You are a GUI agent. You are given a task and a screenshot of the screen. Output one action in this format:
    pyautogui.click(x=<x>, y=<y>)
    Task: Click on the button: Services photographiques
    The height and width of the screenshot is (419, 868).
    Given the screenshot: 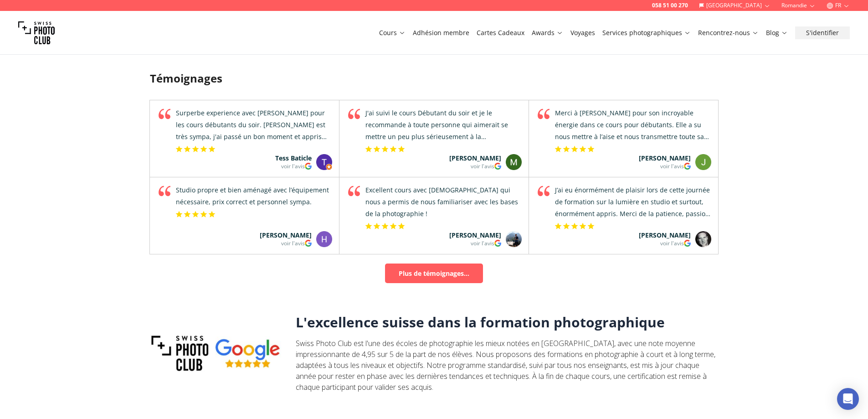 What is the action you would take?
    pyautogui.click(x=646, y=33)
    